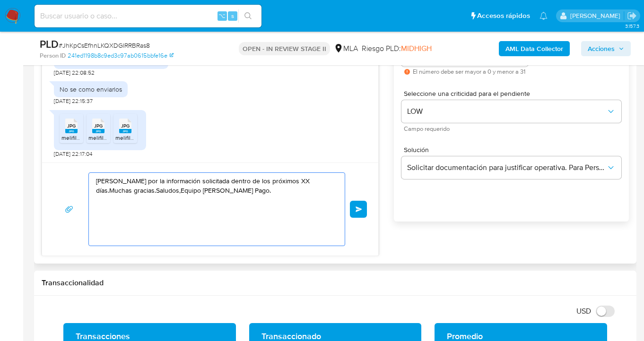 This screenshot has width=644, height=341. I want to click on button: search-icon, so click(248, 16).